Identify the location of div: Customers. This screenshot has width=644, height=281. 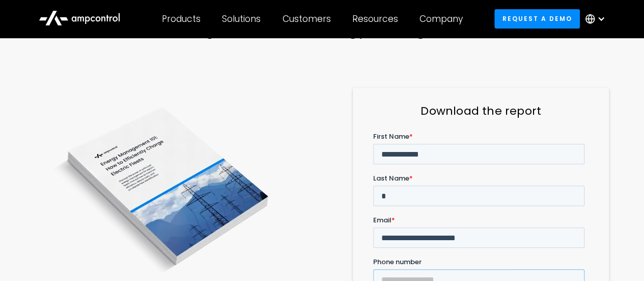
(307, 18).